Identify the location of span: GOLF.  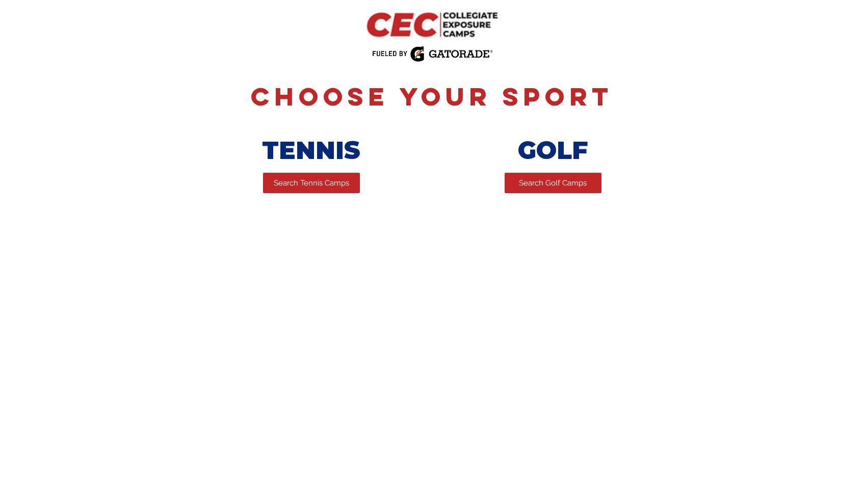
(553, 151).